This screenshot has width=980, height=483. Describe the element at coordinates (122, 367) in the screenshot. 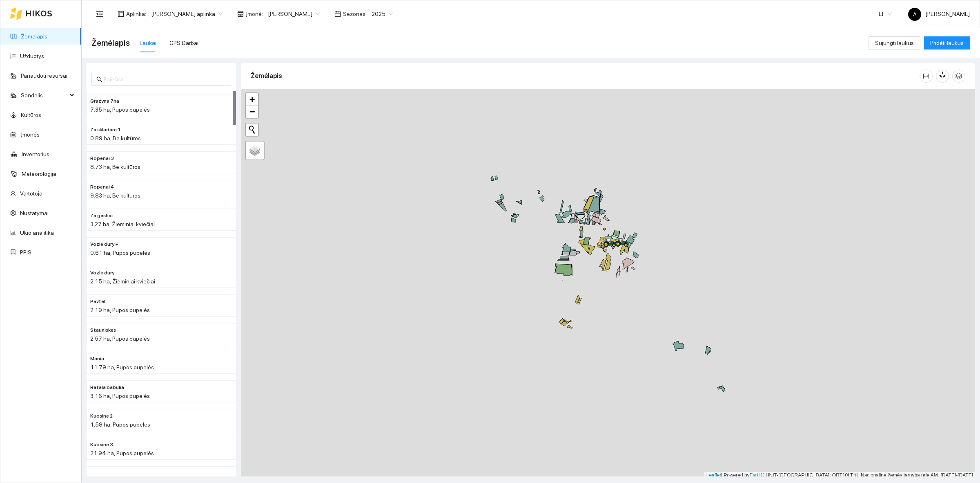

I see `span: 11.79 ha, Pupos pupelės` at that location.